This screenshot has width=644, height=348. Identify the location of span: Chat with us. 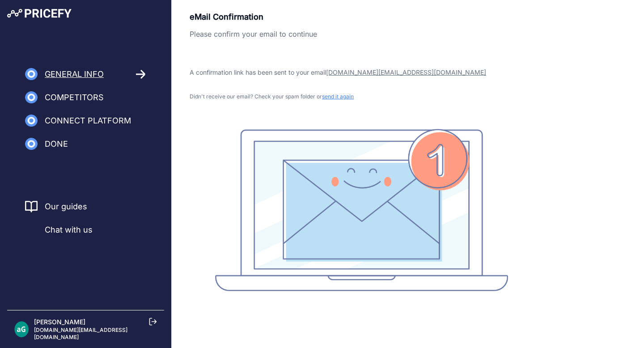
(68, 230).